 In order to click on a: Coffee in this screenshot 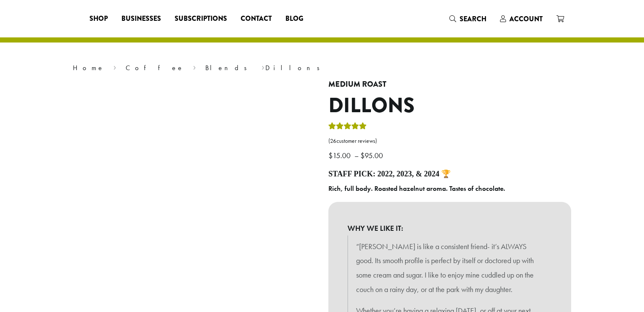, I will do `click(155, 68)`.